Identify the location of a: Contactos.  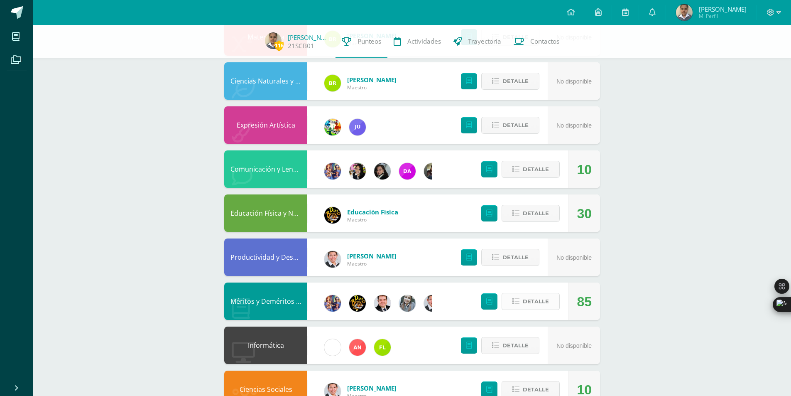
(537, 42).